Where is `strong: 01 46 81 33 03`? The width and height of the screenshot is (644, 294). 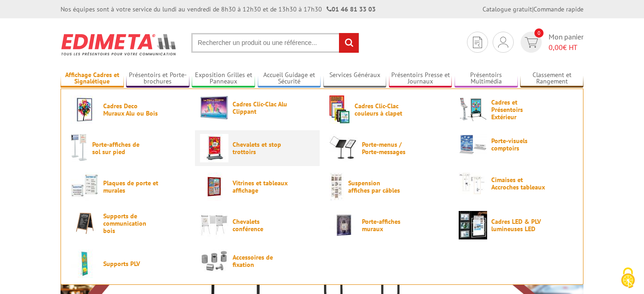
strong: 01 46 81 33 03 is located at coordinates (351, 9).